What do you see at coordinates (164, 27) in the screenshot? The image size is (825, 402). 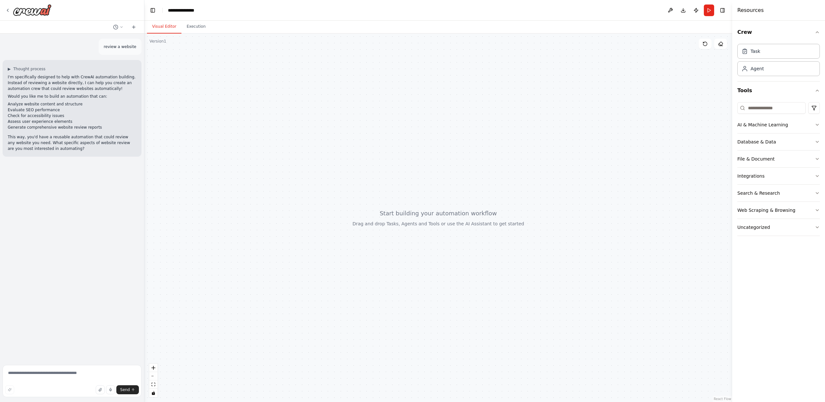 I see `button: Visual Editor` at bounding box center [164, 27].